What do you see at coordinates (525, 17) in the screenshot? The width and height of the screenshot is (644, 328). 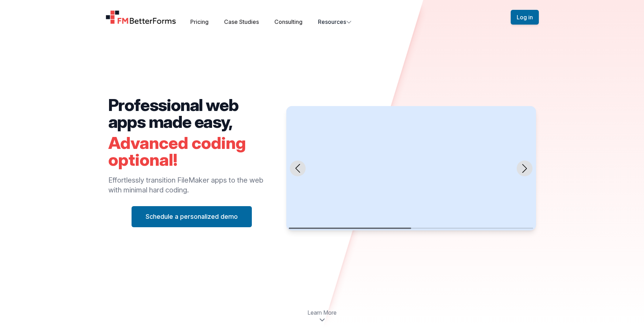 I see `button: Log in` at bounding box center [525, 17].